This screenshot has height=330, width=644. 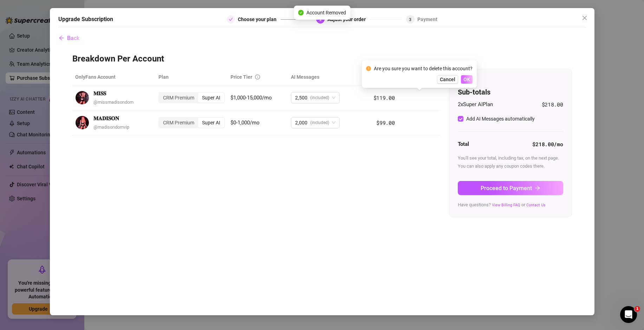 I want to click on strong: $218.00 /mo, so click(x=547, y=144).